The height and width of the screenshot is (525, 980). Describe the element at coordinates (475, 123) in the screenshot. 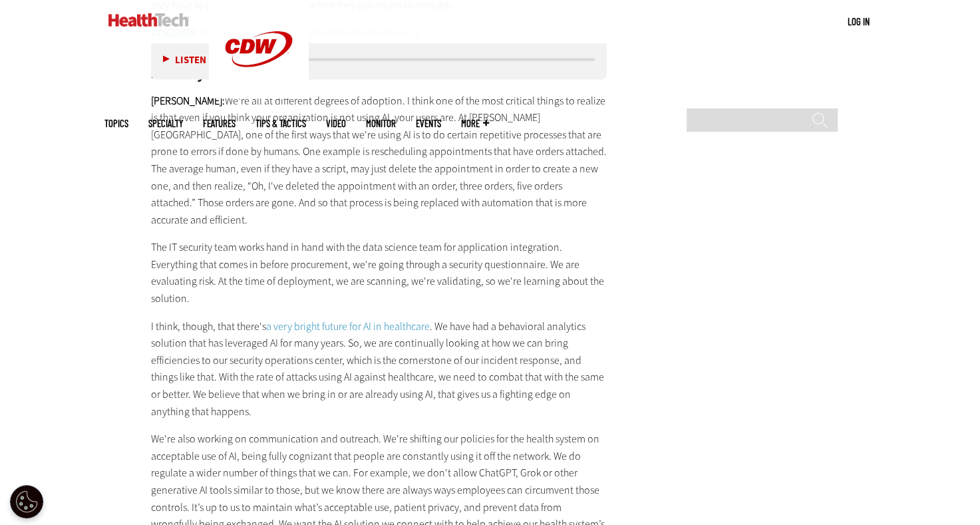

I see `span: More` at that location.